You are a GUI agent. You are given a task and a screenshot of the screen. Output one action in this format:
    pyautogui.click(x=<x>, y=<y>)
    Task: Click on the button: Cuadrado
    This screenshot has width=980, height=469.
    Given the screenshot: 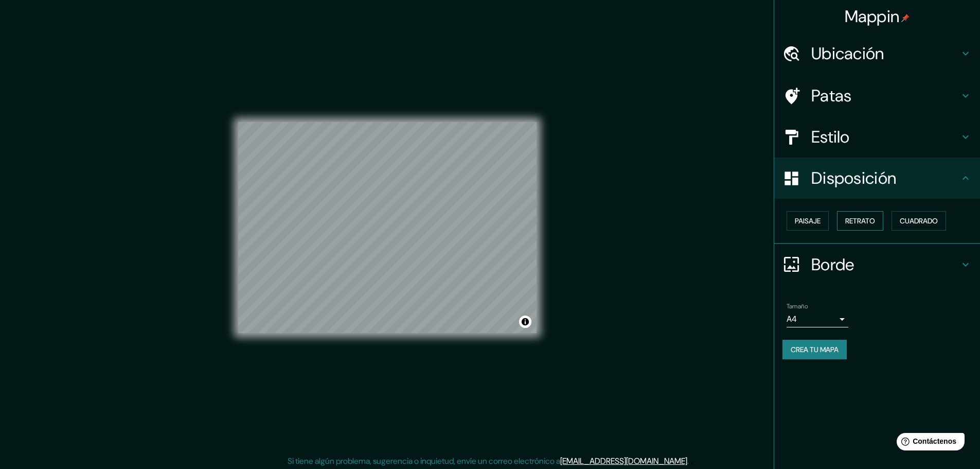 What is the action you would take?
    pyautogui.click(x=919, y=221)
    